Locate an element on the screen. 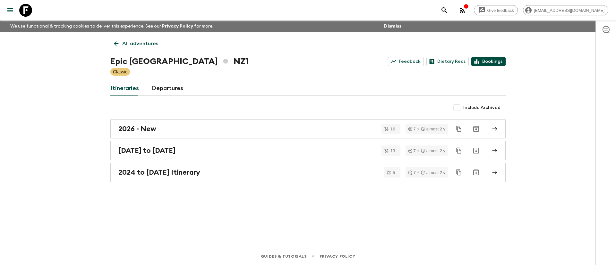 This screenshot has width=616, height=265. p: Classic is located at coordinates (120, 72).